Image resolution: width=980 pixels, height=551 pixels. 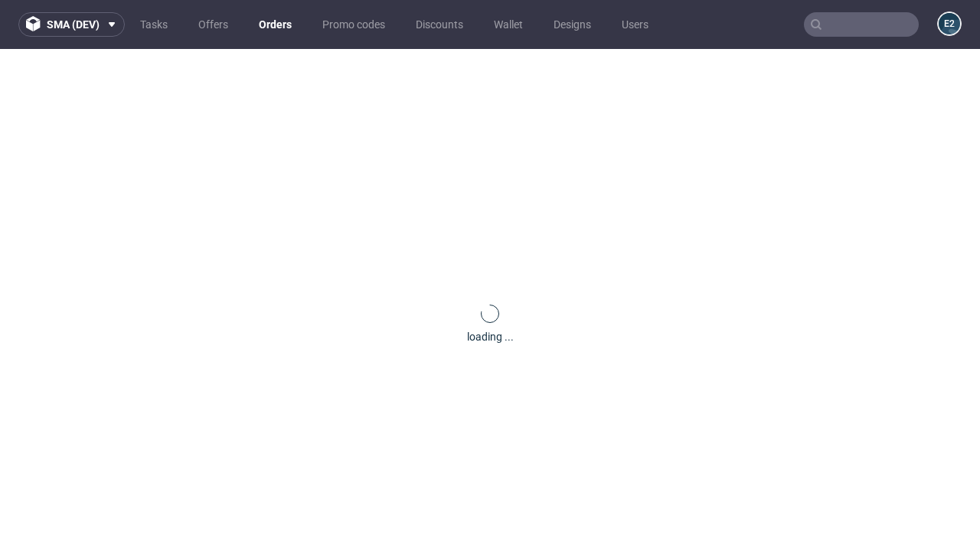 I want to click on a: Wallet, so click(x=508, y=24).